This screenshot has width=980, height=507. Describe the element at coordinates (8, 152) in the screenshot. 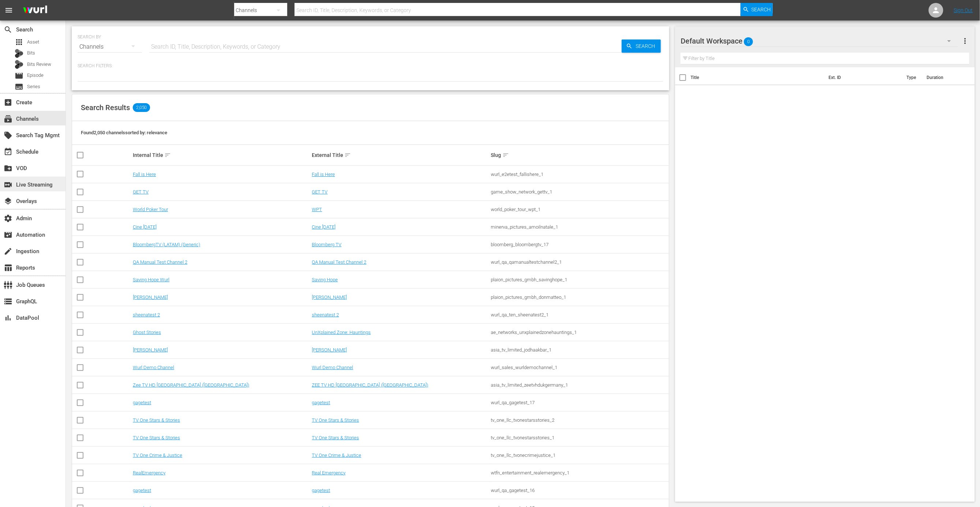

I see `span: Schedule` at that location.